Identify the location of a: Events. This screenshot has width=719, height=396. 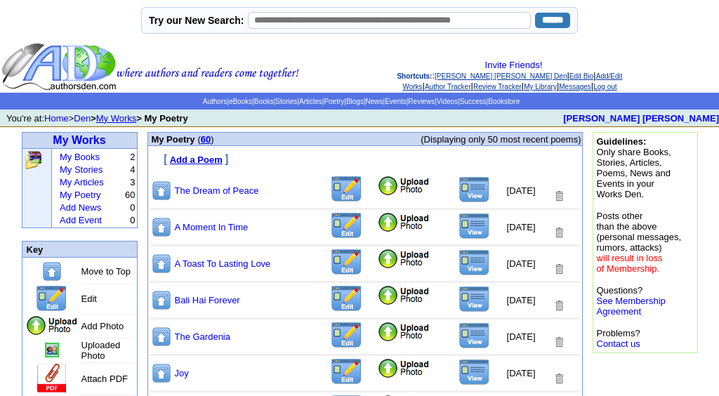
(395, 101).